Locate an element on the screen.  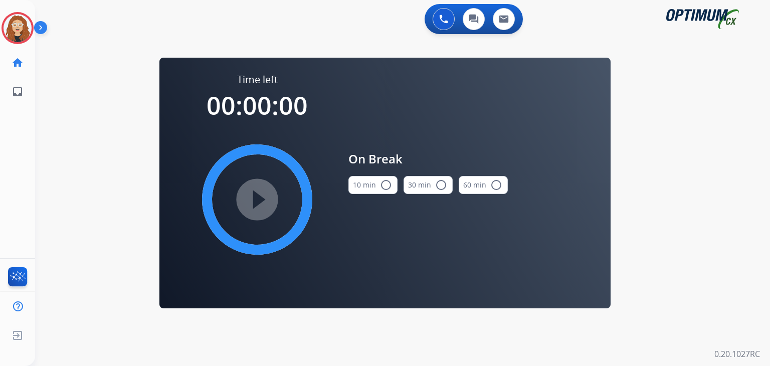
mat-icon: inbox is located at coordinates (18, 92).